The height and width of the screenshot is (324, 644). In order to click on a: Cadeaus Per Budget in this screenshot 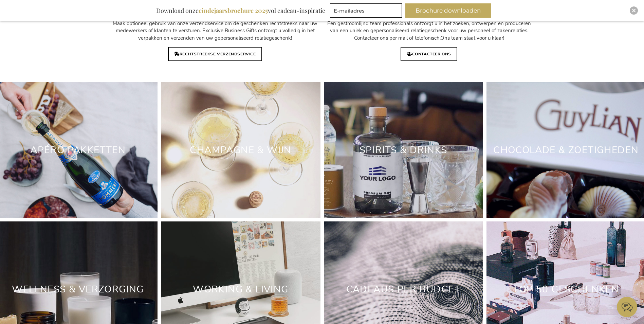, I will do `click(403, 289)`.